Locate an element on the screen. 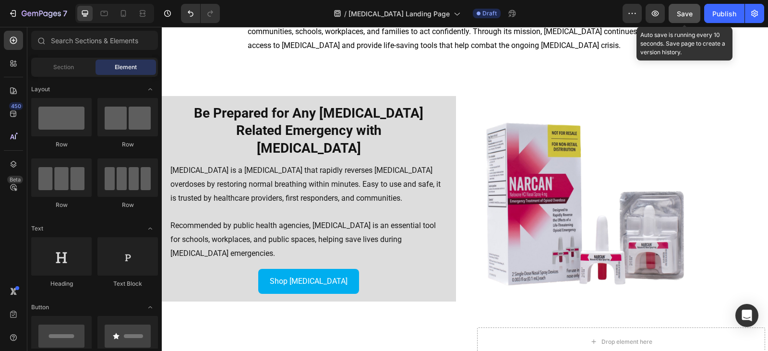 The image size is (768, 351). span: Element is located at coordinates (126, 67).